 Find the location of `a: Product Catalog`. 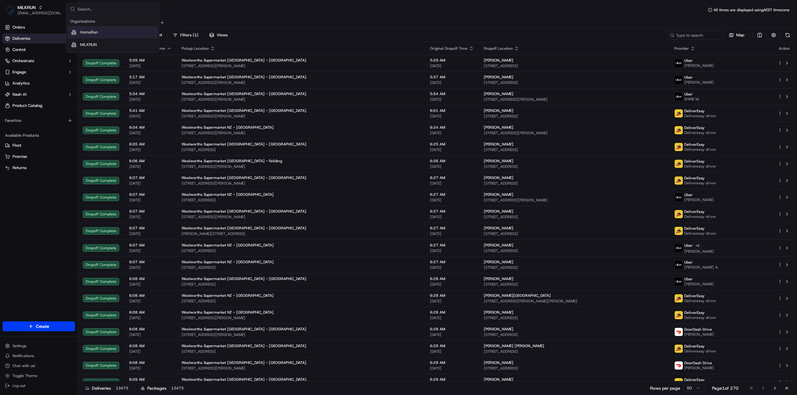

a: Product Catalog is located at coordinates (39, 106).